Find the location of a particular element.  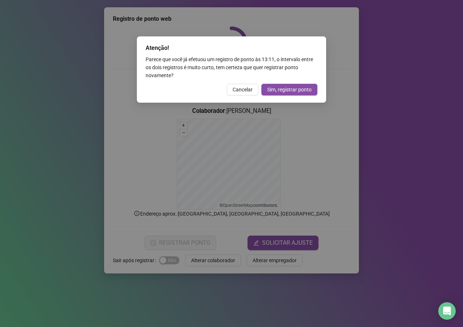

span: Sim, registrar ponto is located at coordinates (290, 90).